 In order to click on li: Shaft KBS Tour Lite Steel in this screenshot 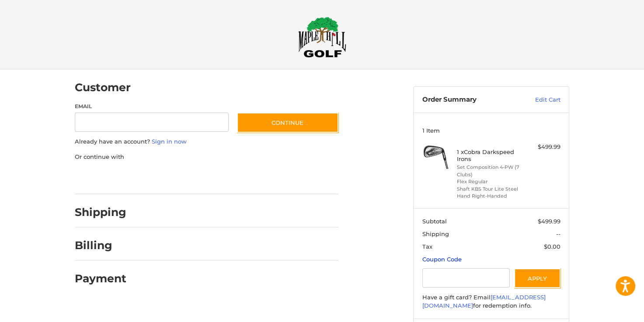, I will do `click(490, 189)`.